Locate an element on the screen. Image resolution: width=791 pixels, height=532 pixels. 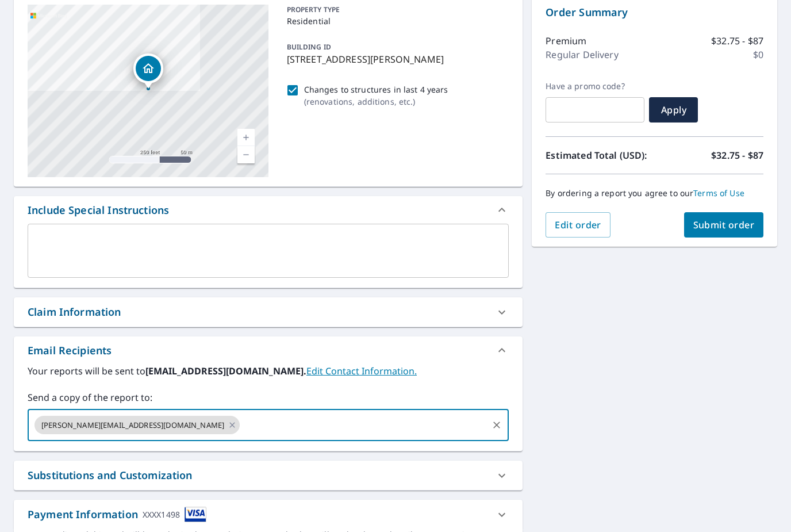
p: Regular Delivery is located at coordinates (582, 55).